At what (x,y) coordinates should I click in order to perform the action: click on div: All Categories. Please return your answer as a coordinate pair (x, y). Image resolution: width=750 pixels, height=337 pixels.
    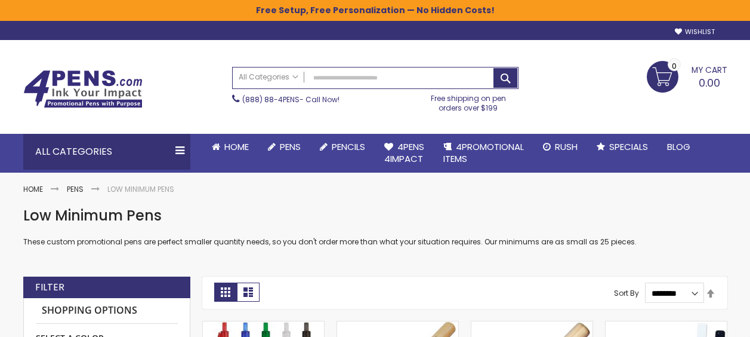
    Looking at the image, I should click on (107, 152).